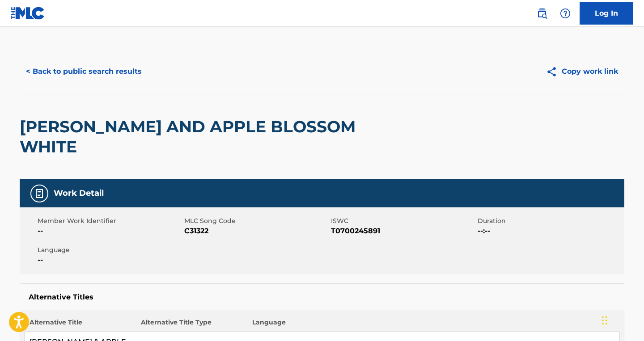 Image resolution: width=644 pixels, height=341 pixels. Describe the element at coordinates (256, 231) in the screenshot. I see `span: C31322` at that location.